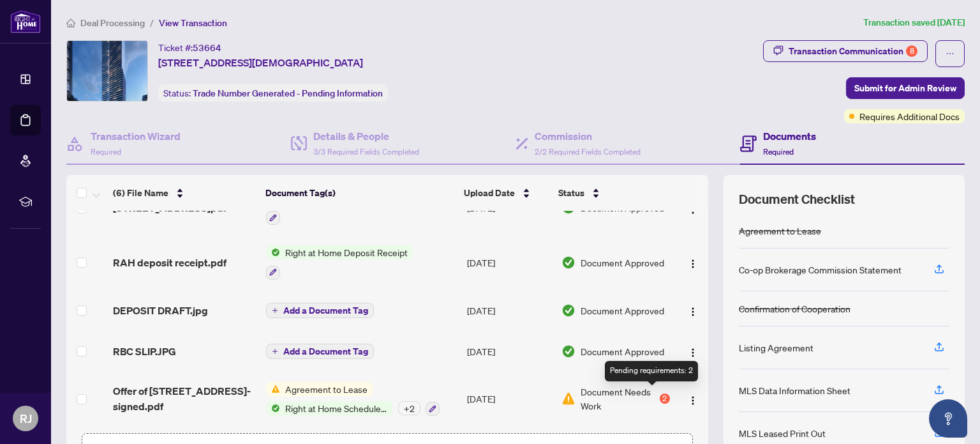 The width and height of the screenshot is (980, 444). What do you see at coordinates (112, 23) in the screenshot?
I see `span: Deal Processing` at bounding box center [112, 23].